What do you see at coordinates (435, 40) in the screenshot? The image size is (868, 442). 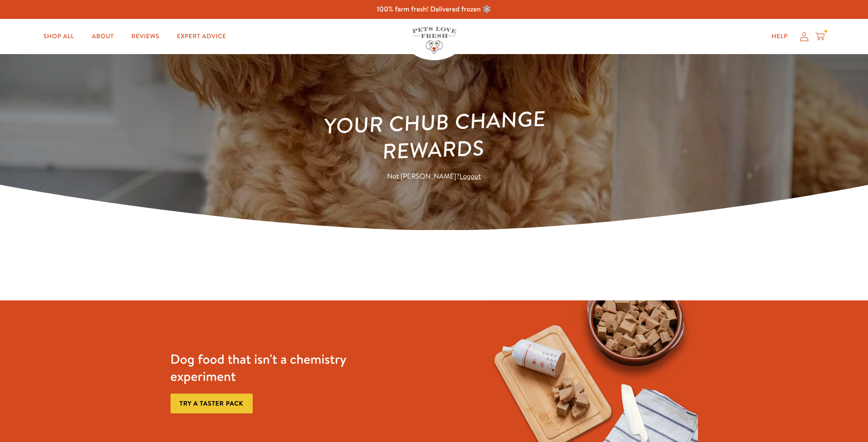 I see `img: Pets Love Fresh` at bounding box center [435, 40].